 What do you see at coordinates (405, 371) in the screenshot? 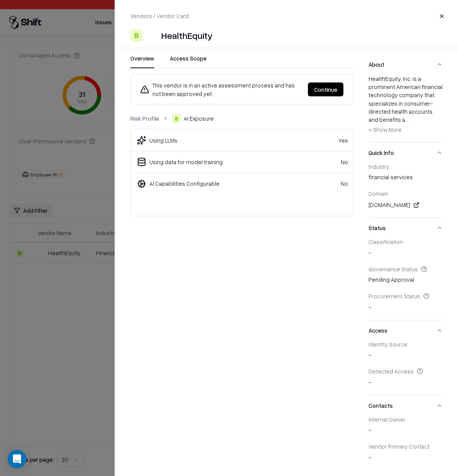
I see `div: Detected Access` at bounding box center [405, 371].